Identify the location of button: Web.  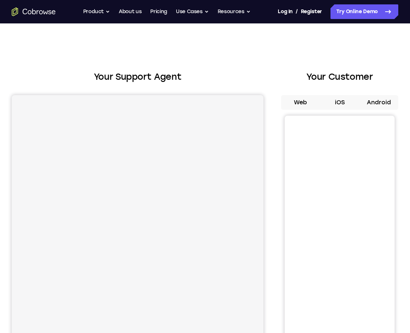
(300, 103).